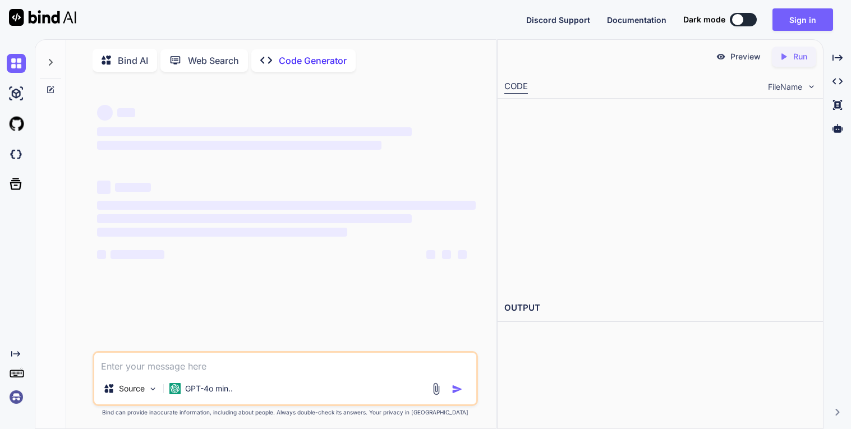 Image resolution: width=851 pixels, height=429 pixels. What do you see at coordinates (153, 389) in the screenshot?
I see `img: Pick Models` at bounding box center [153, 389].